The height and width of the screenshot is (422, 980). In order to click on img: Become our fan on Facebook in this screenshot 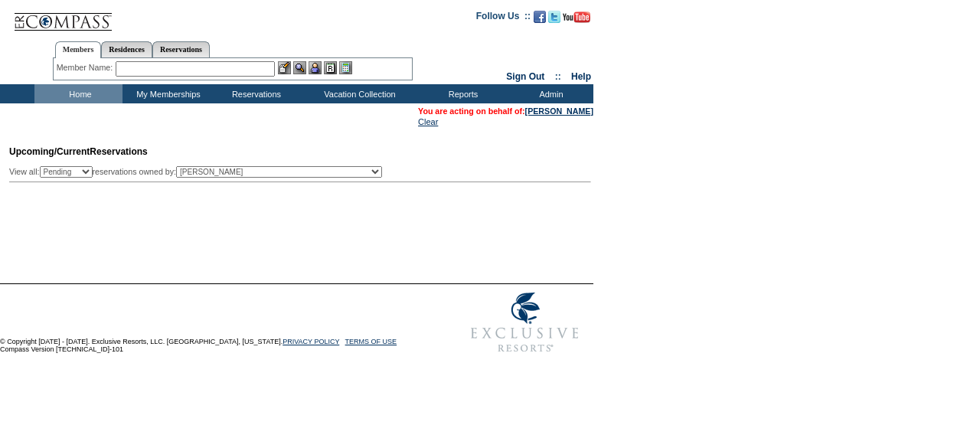, I will do `click(540, 17)`.